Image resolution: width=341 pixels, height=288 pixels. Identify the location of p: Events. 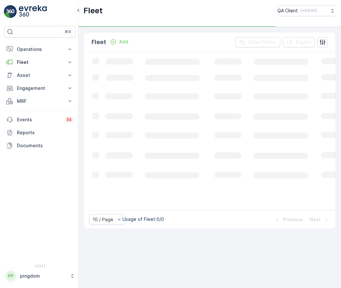
(39, 120).